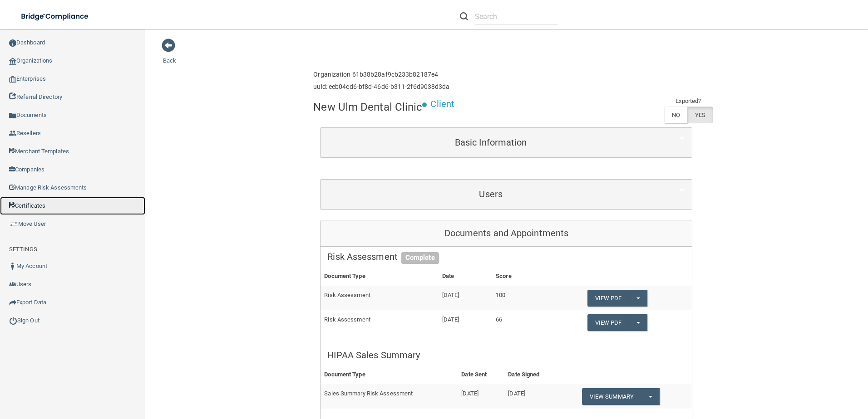  Describe the element at coordinates (55, 16) in the screenshot. I see `img: bridge_compliance_login_screen.278c3ca4.svg` at that location.